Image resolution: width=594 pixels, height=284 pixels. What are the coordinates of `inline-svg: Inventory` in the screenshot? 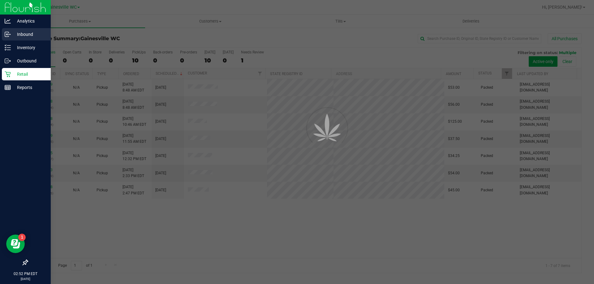 It's located at (8, 48).